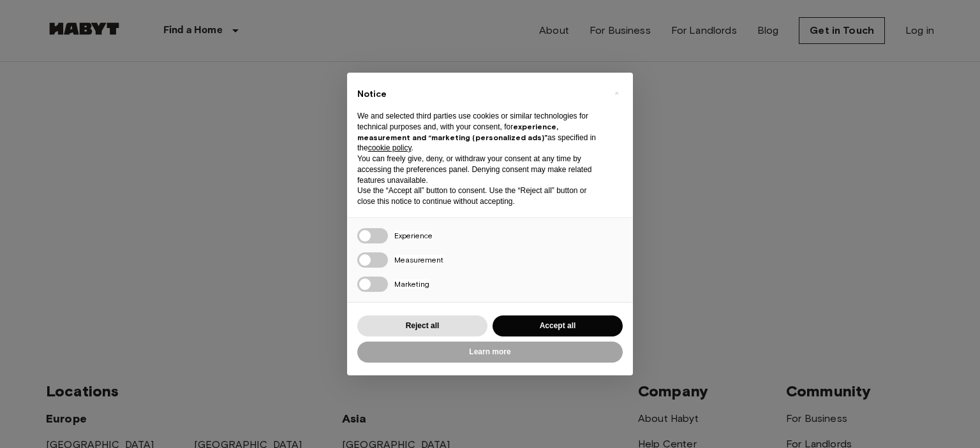 This screenshot has width=980, height=448. I want to click on h2: Notice, so click(480, 95).